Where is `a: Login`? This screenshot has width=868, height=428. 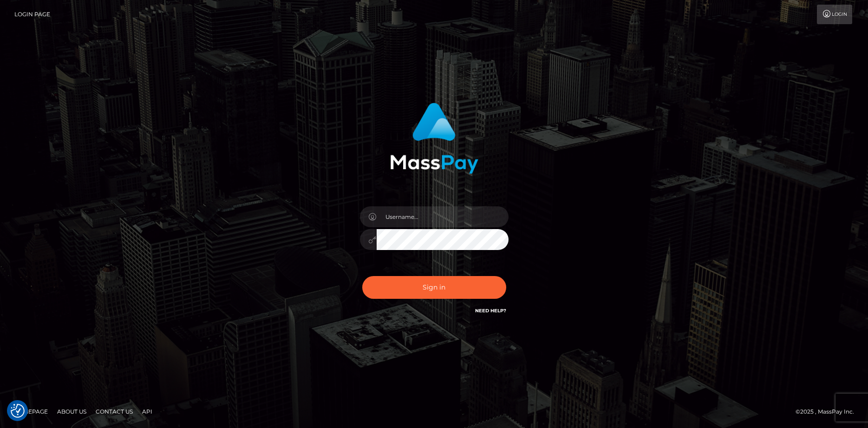 a: Login is located at coordinates (834, 14).